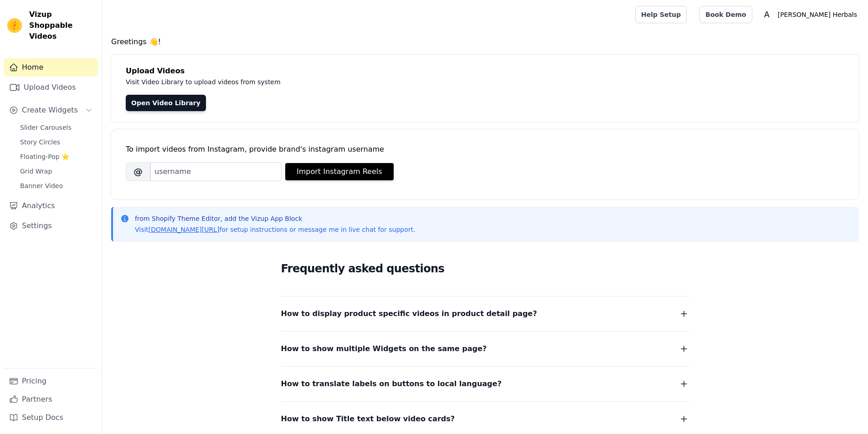 This screenshot has height=434, width=868. What do you see at coordinates (767, 14) in the screenshot?
I see `text: A` at bounding box center [767, 14].